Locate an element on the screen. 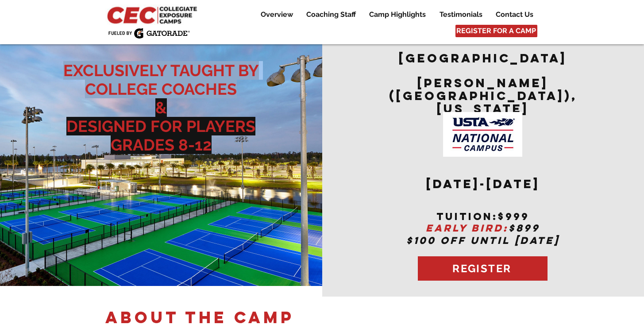  span: tuition:$999 is located at coordinates (483, 217).